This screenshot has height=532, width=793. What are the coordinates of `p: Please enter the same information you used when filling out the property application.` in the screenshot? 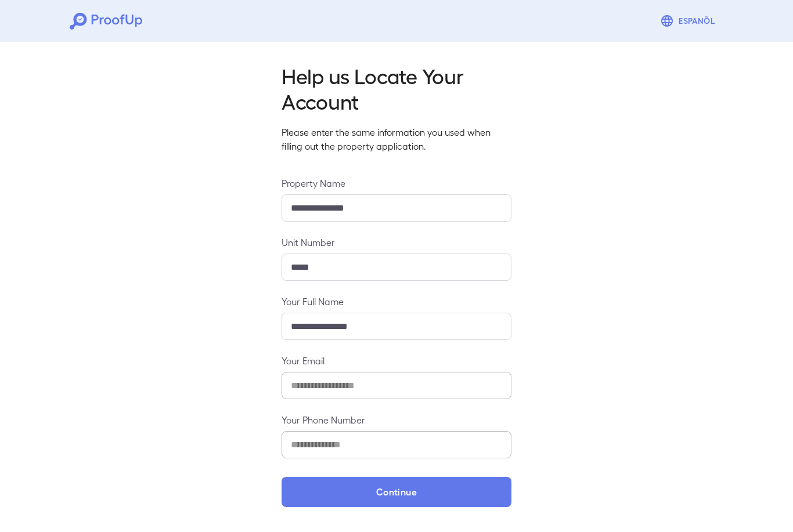 It's located at (397, 139).